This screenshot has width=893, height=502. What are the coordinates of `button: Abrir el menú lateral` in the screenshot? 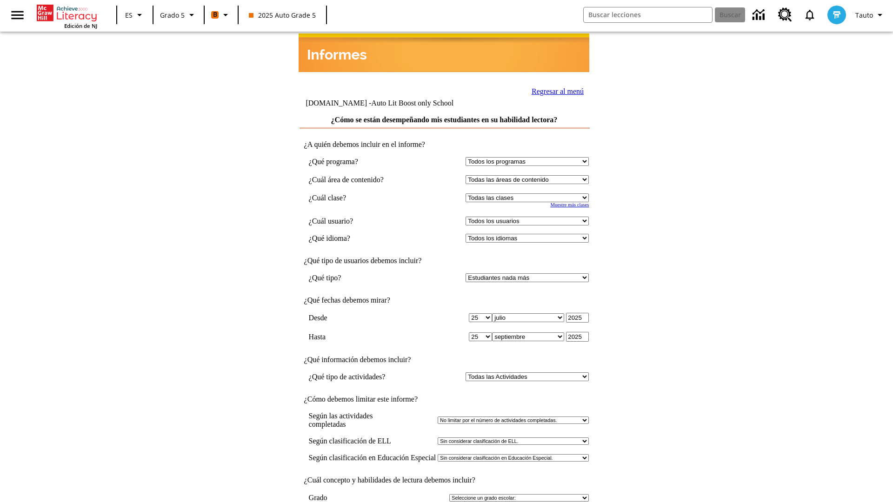 It's located at (17, 15).